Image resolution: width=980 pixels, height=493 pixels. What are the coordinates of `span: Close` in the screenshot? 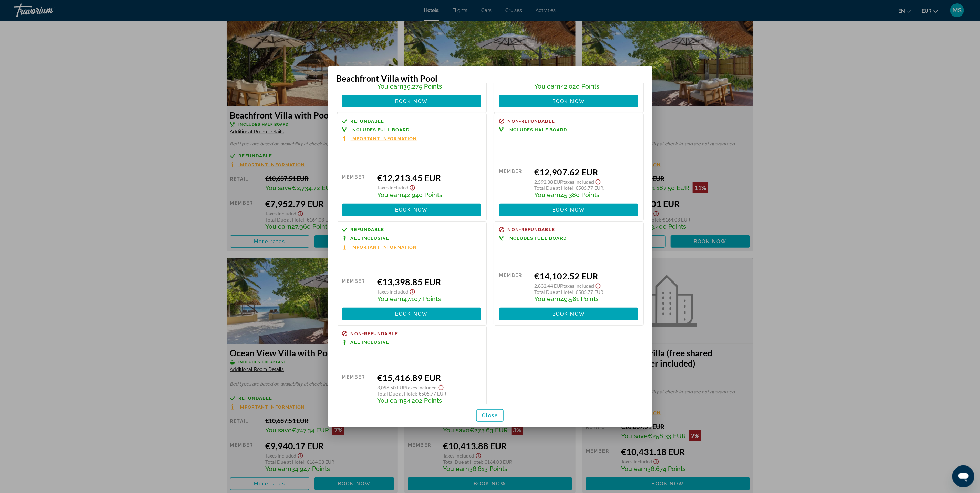 It's located at (490, 415).